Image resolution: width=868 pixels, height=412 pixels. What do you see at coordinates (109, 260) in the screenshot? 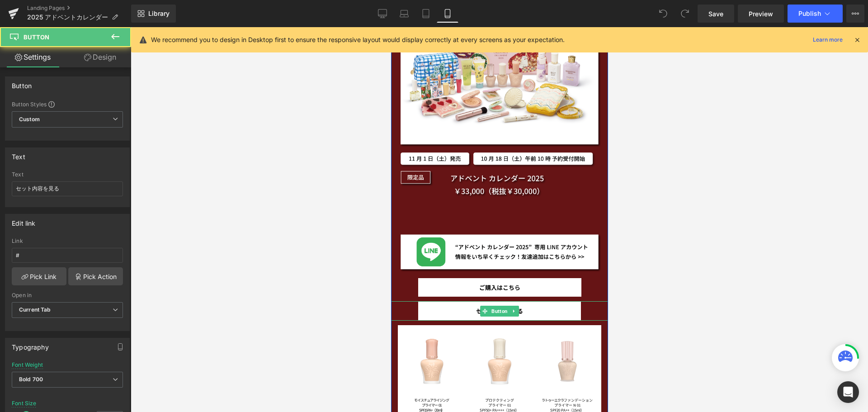
I see `span: ご購入はこちら` at bounding box center [109, 260].